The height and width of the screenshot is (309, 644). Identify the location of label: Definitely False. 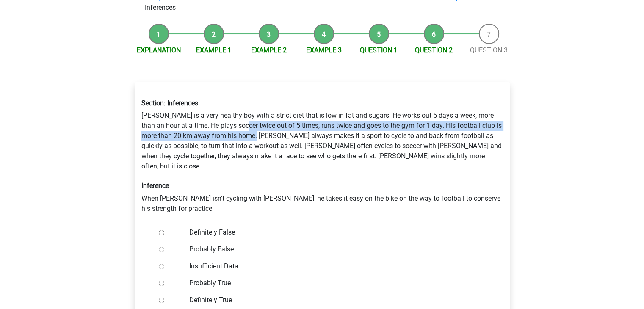
(336, 232).